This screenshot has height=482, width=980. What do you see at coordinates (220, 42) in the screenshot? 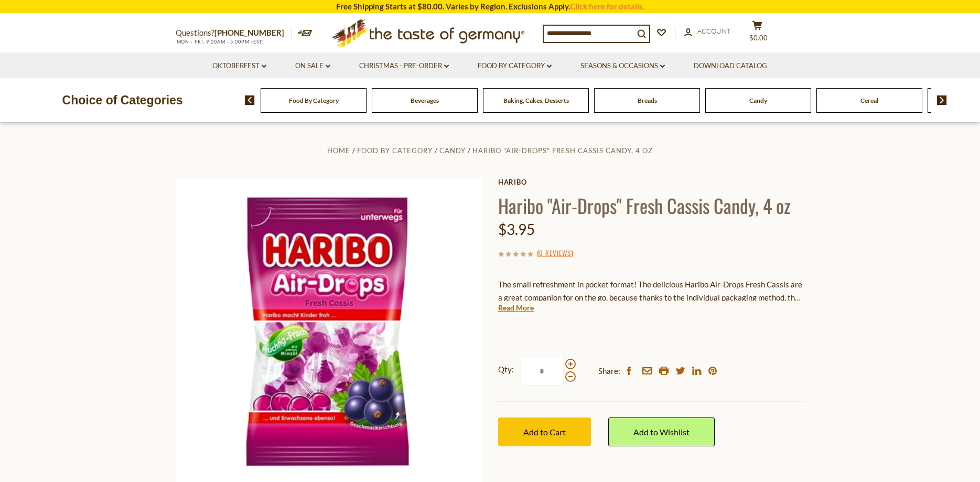
I see `span: MON - FRI, 9:00AM - 5:00PM (EST)` at bounding box center [220, 42].